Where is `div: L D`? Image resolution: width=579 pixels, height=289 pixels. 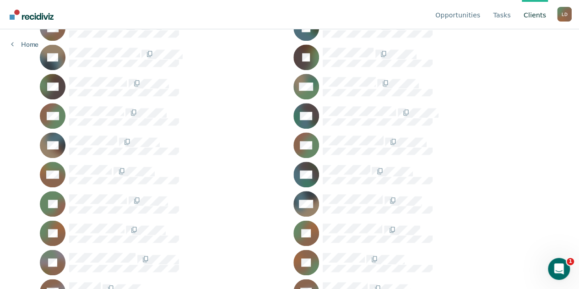 div: L D is located at coordinates (564, 14).